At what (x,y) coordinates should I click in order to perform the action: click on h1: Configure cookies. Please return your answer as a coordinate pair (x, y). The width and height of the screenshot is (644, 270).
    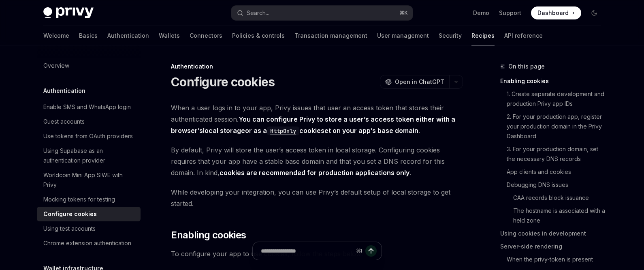
    Looking at the image, I should click on (223, 82).